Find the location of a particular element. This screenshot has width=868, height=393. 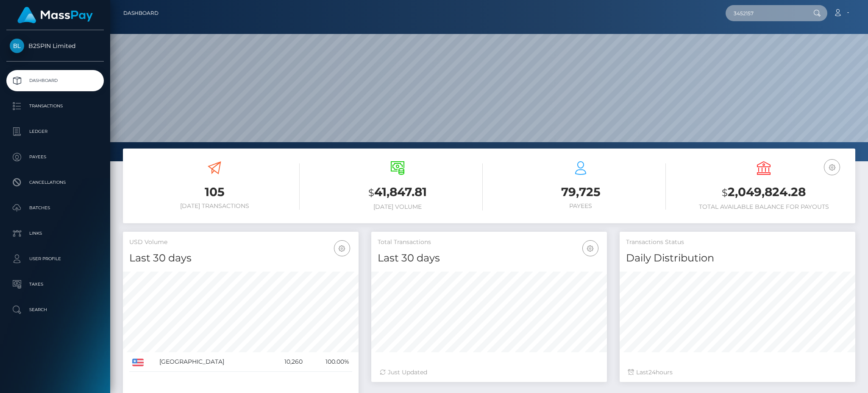

a: Links is located at coordinates (55, 234).